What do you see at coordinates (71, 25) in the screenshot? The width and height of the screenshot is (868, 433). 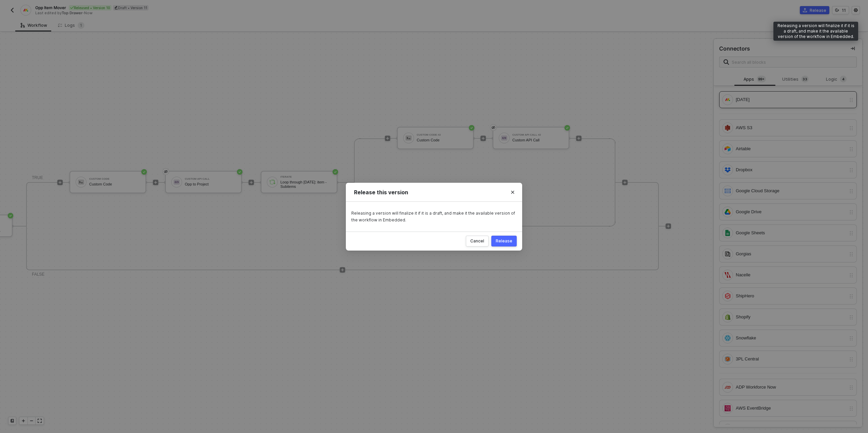 I see `div: Logs` at bounding box center [71, 25].